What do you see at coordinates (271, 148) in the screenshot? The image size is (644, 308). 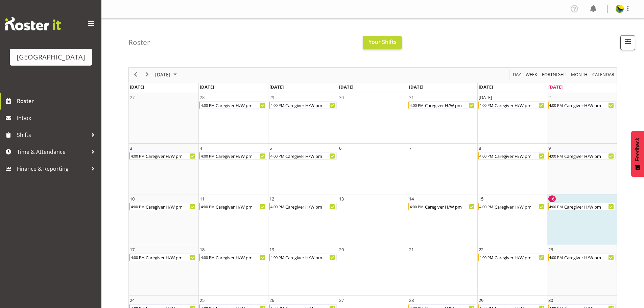 I see `div: 5` at bounding box center [271, 148].